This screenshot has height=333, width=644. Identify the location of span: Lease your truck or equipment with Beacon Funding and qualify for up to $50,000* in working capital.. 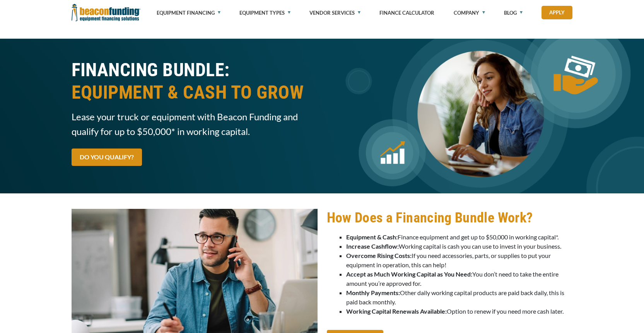
(195, 124).